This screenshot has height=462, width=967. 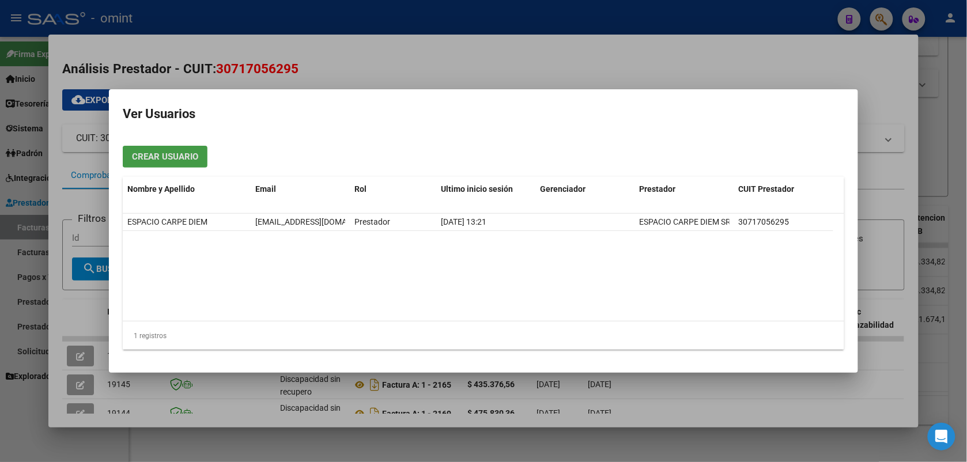 What do you see at coordinates (187, 189) in the screenshot?
I see `datatable-header-cell: Nombre y Apellido` at bounding box center [187, 189].